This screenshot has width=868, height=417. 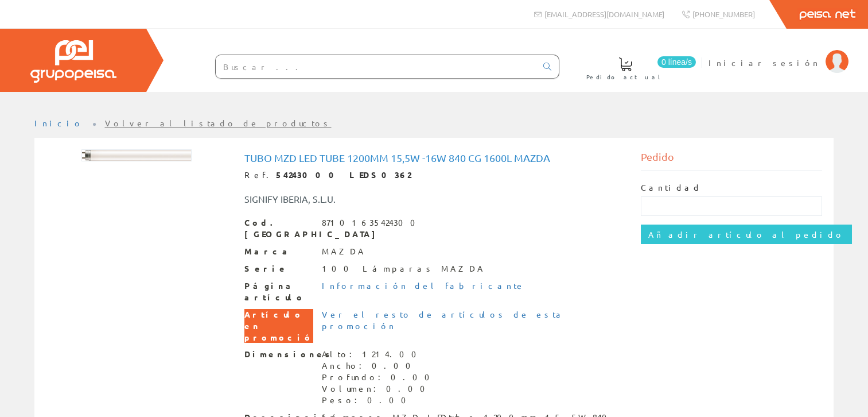 What do you see at coordinates (372, 223) in the screenshot?
I see `div: 87101635424300` at bounding box center [372, 223].